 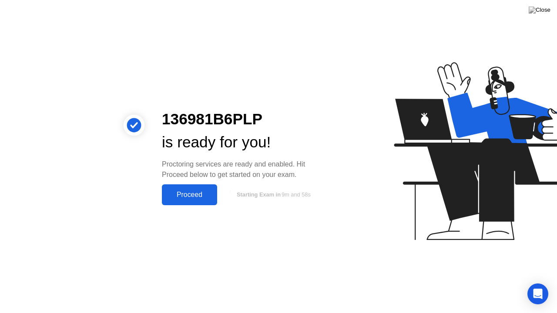 I want to click on div: 136981B6PLP, so click(x=243, y=119).